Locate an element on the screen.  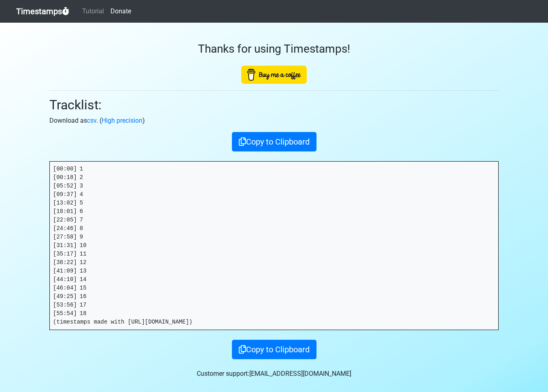
h2: Tracklist: is located at coordinates (274, 105).